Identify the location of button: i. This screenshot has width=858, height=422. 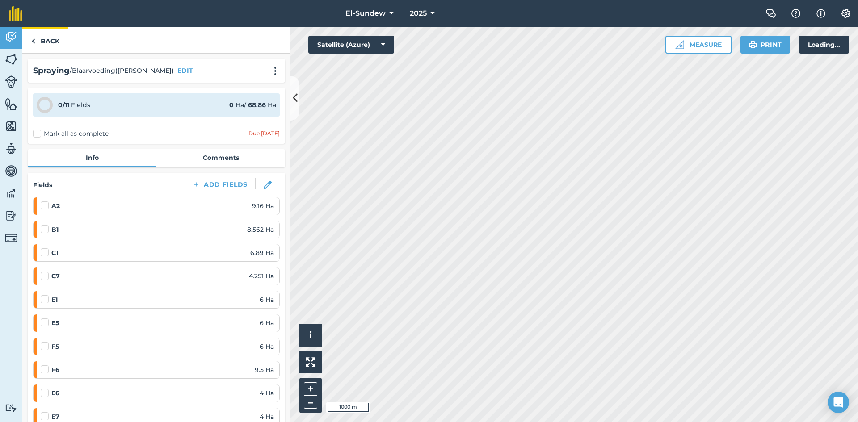
(311, 336).